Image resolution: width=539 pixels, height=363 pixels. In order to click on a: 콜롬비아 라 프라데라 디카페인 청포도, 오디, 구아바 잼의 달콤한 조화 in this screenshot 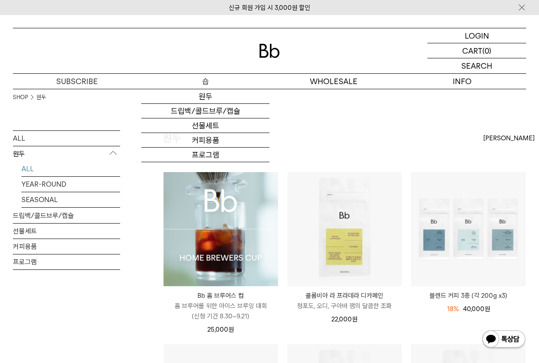, I will do `click(345, 301)`.